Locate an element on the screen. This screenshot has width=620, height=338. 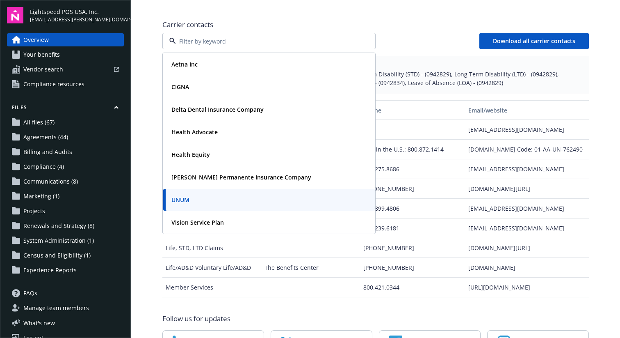
a: Experience Reports is located at coordinates (65, 270).